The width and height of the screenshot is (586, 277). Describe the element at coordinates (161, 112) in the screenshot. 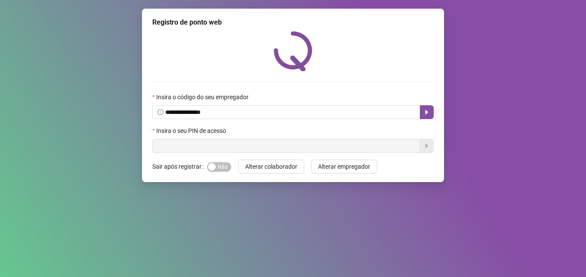

I see `span: info-circle` at that location.